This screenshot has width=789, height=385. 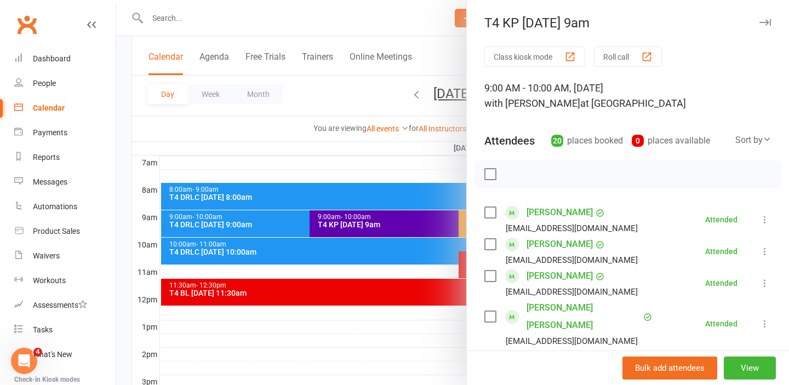 I want to click on a: Workouts, so click(x=65, y=280).